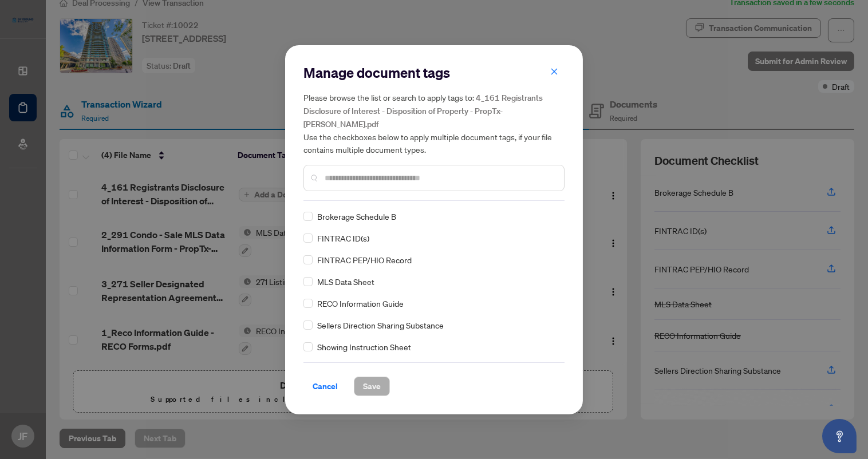 This screenshot has width=868, height=459. Describe the element at coordinates (357, 216) in the screenshot. I see `span: Brokerage Schedule B` at that location.